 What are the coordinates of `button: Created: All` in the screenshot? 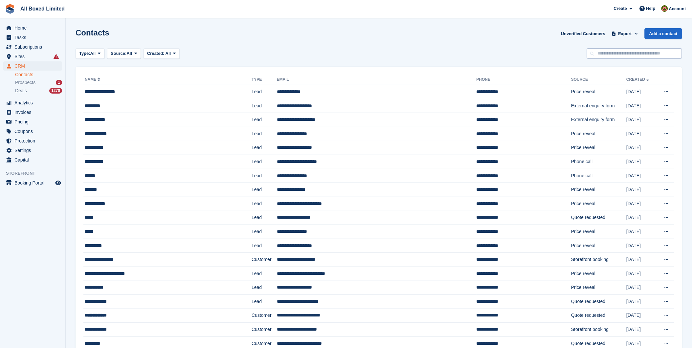 It's located at (162, 54).